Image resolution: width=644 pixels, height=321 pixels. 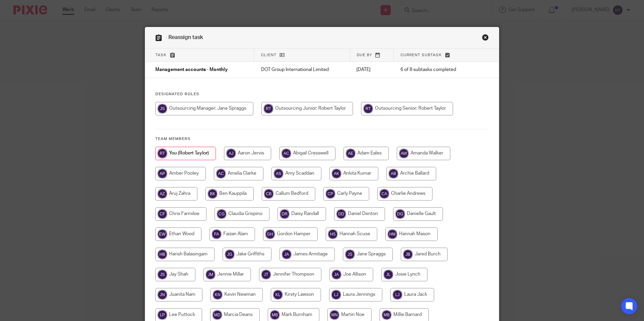 I want to click on span: Task, so click(x=161, y=55).